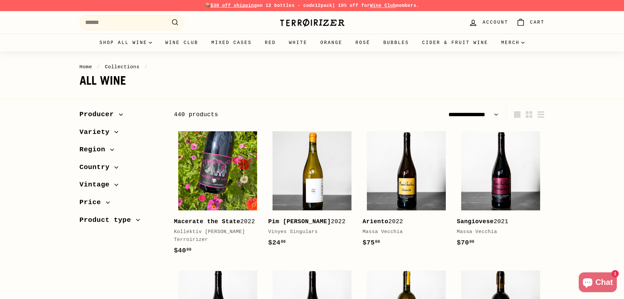 This screenshot has height=299, width=624. Describe the element at coordinates (122, 116) in the screenshot. I see `button: Producer` at that location.